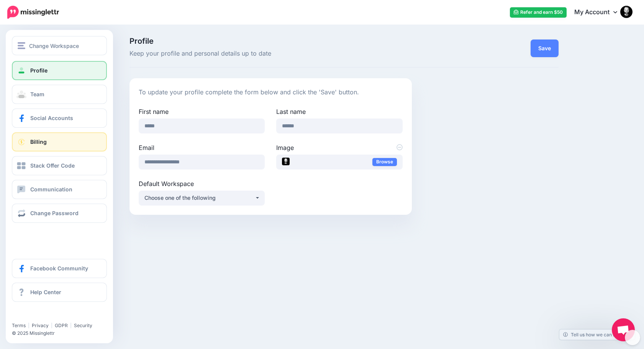  I want to click on span: Billing, so click(38, 141).